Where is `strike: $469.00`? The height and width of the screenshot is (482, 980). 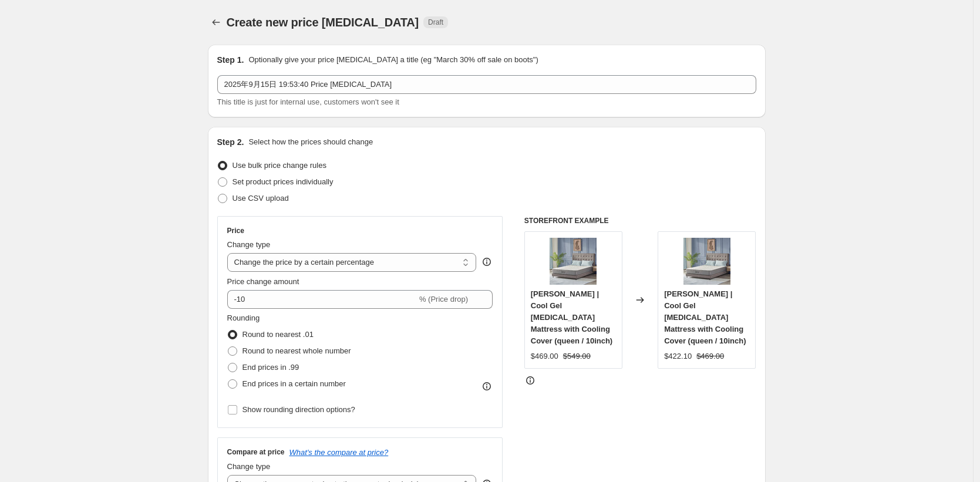 strike: $469.00 is located at coordinates (710, 357).